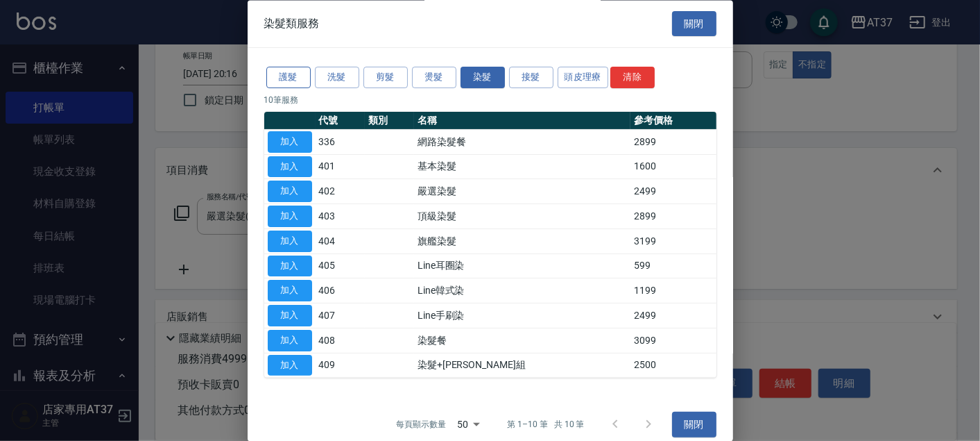  What do you see at coordinates (673, 267) in the screenshot?
I see `td: 599` at bounding box center [673, 267].